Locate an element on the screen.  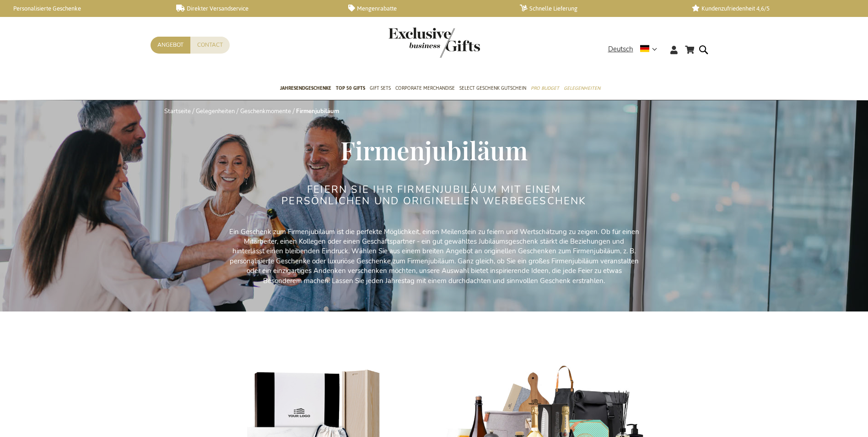
h2: FEIERN SIE IHR FIRMENJUBILÄUM MIT EINEM PERSÖNLICHEN UND ORIGINELLEN WERBEGESCHENK is located at coordinates (434, 195).